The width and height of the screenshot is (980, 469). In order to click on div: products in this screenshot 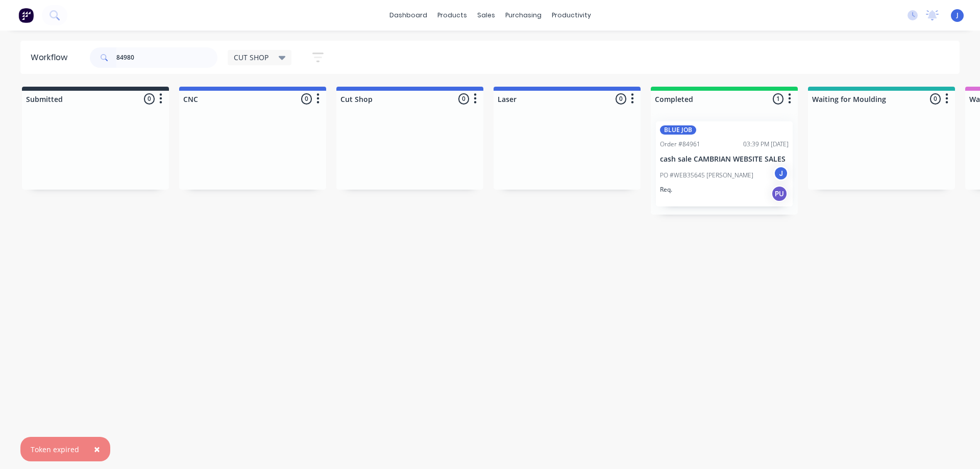, I will do `click(452, 15)`.